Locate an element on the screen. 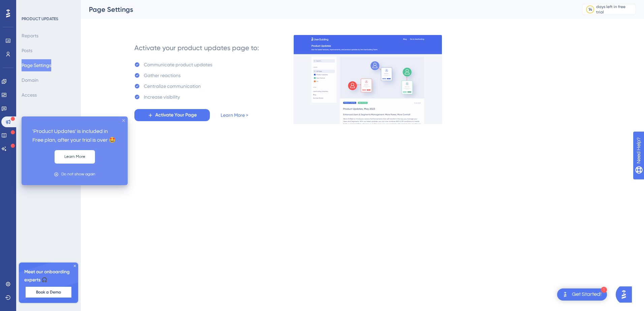  div: close tooltip is located at coordinates (124, 121).